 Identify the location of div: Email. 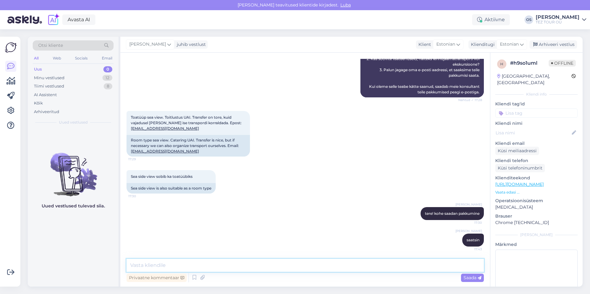
(107, 58).